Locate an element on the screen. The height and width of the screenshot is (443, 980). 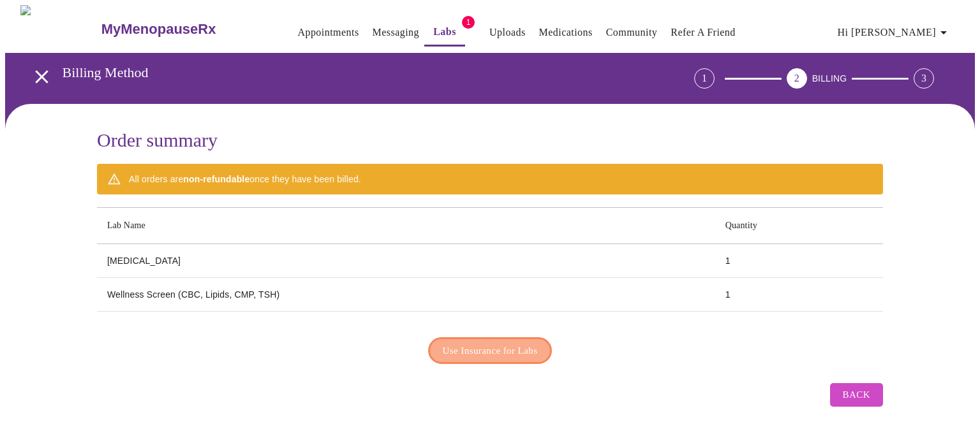
a: MyMenopauseRx is located at coordinates (183, 29).